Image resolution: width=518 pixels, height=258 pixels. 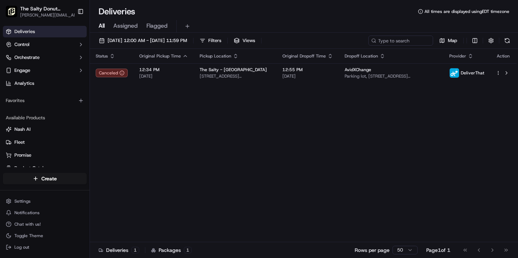 I want to click on a: Analytics, so click(x=45, y=83).